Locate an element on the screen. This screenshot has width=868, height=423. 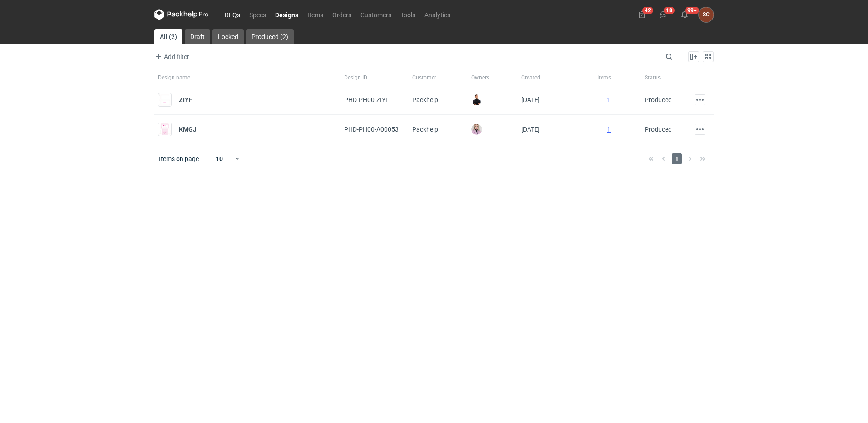
img: 5bmxXZ0vqA4Myy3CT3g1.jpg is located at coordinates (165, 100).